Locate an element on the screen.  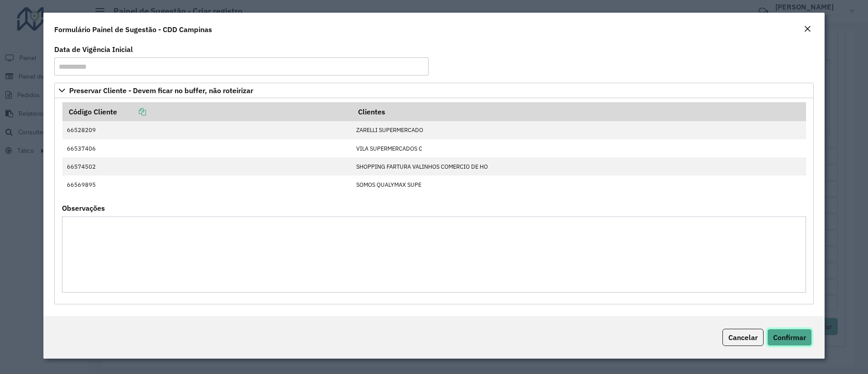
button: Confirmar is located at coordinates (789, 337).